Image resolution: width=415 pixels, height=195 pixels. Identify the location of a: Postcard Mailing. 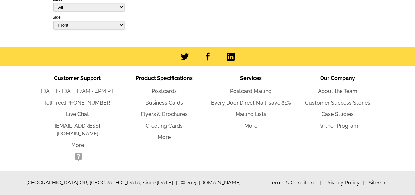
(251, 91).